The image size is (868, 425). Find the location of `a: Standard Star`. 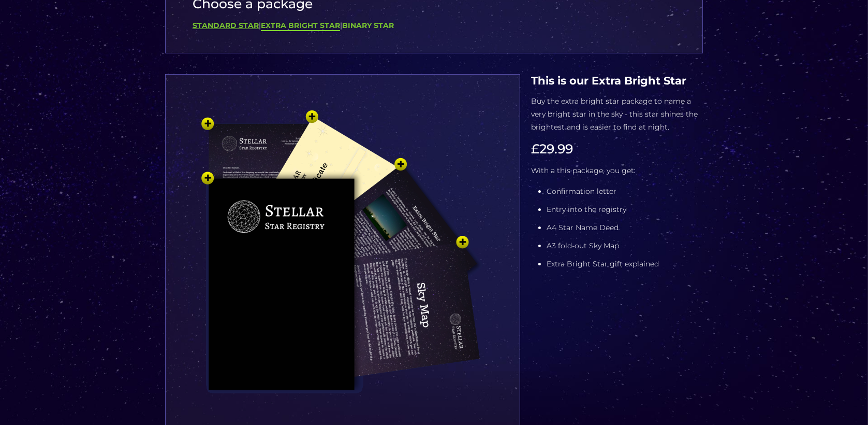

a: Standard Star is located at coordinates (226, 25).